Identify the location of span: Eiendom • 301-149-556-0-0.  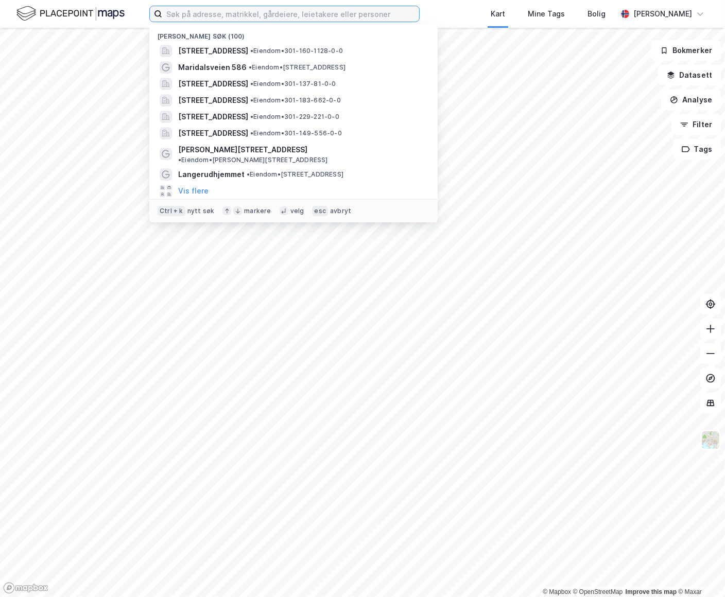
(296, 133).